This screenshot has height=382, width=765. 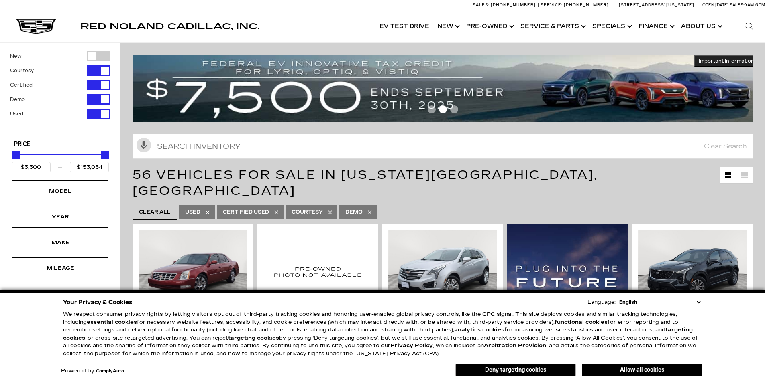 I want to click on img: 2018 Cadillac XT5 Premium Luxury AWD 1, so click(x=443, y=271).